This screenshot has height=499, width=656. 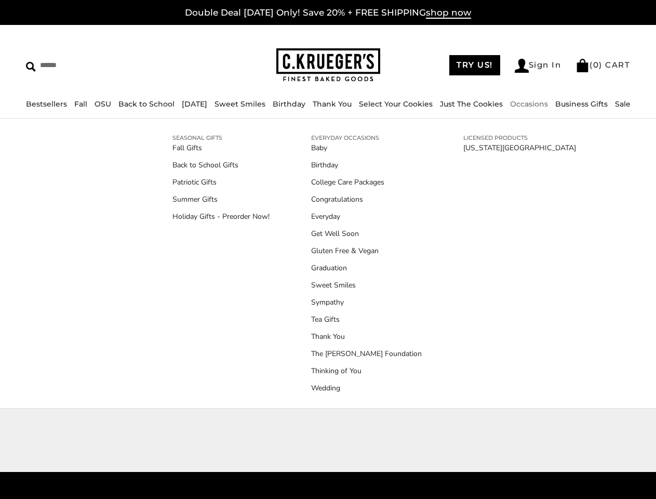 I want to click on a: Gluten Free & Vegan, so click(x=366, y=250).